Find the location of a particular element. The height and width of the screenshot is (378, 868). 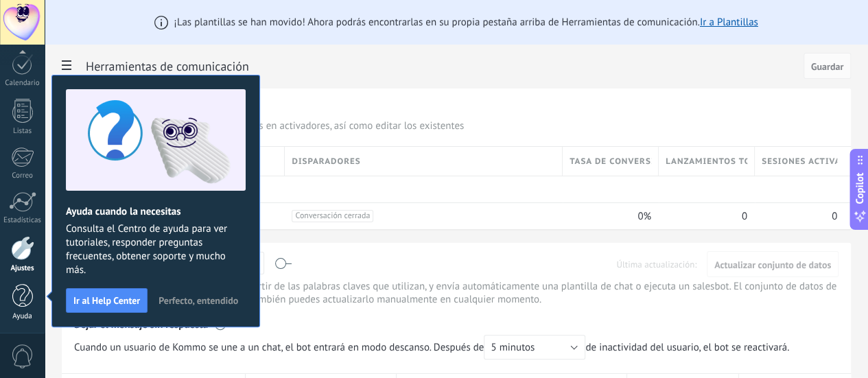

span: Perfecto, entendido is located at coordinates (199, 300).